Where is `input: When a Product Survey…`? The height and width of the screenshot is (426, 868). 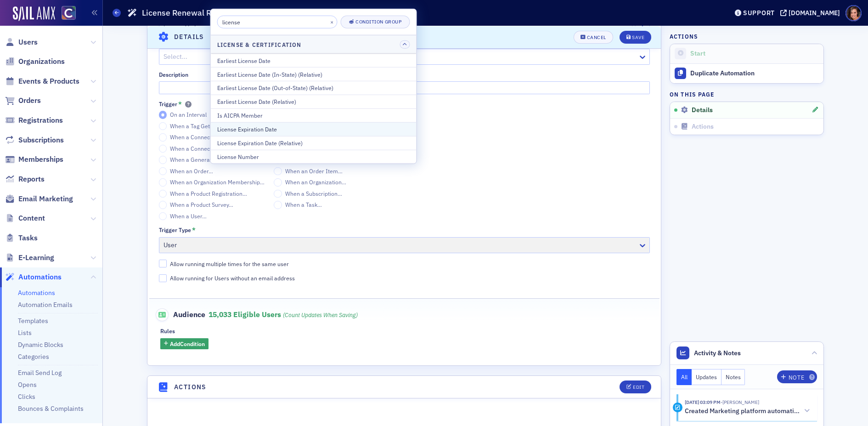
input: When a Product Survey… is located at coordinates (163, 205).